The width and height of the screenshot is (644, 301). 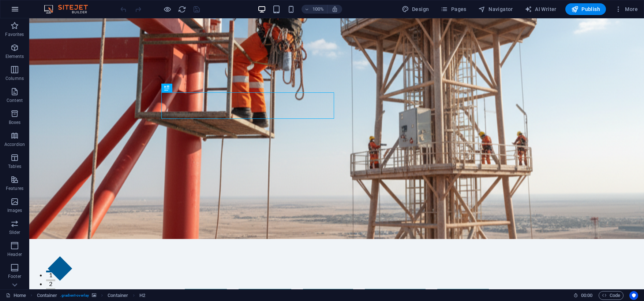 What do you see at coordinates (14, 79) in the screenshot?
I see `p: Columns` at bounding box center [14, 79].